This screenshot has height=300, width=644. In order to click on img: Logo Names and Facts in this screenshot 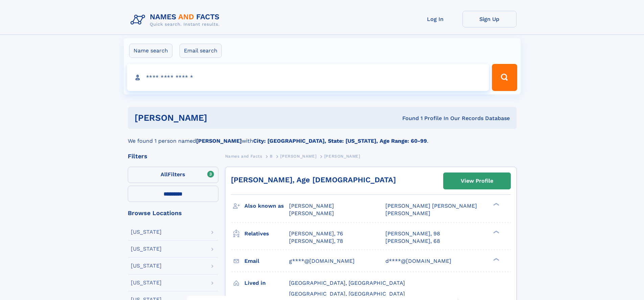, I will do `click(176, 20)`.